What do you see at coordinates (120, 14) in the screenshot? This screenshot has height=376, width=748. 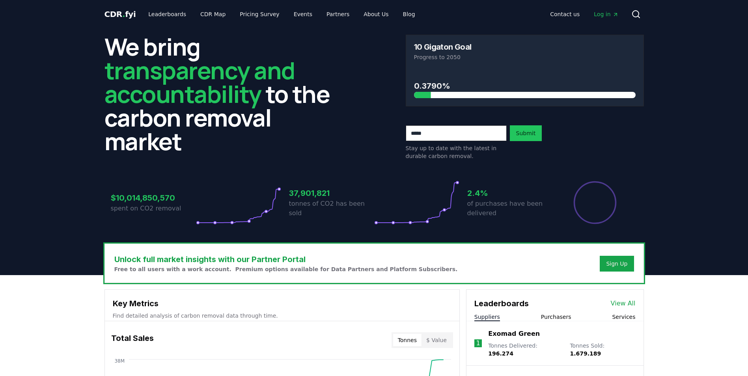 I see `a: CDR.fyi` at bounding box center [120, 14].